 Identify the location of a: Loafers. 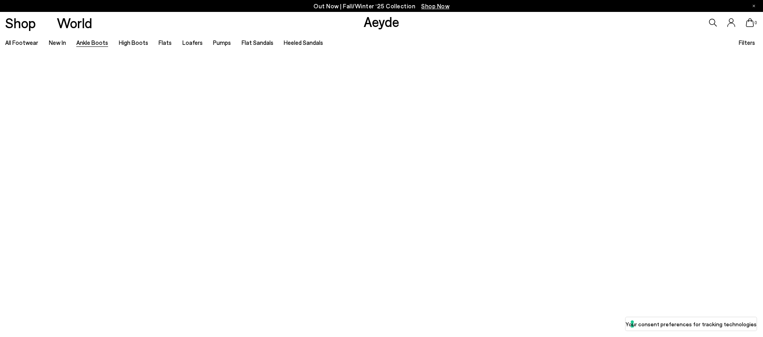
(192, 43).